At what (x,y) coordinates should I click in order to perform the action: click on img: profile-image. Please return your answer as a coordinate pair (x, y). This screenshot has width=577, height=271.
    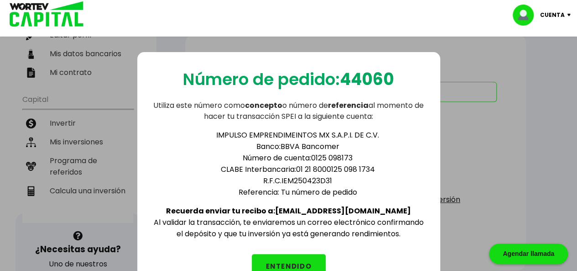
    Looking at the image, I should click on (527, 15).